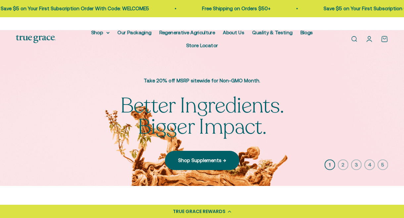 Image resolution: width=404 pixels, height=218 pixels. What do you see at coordinates (307, 32) in the screenshot?
I see `a: Blogs` at bounding box center [307, 32].